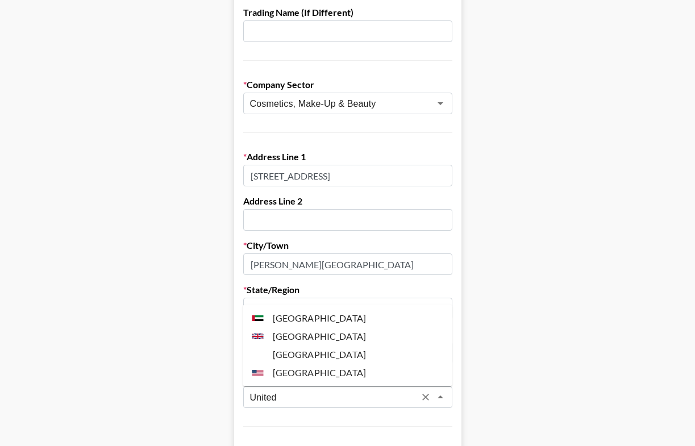 The width and height of the screenshot is (695, 446). What do you see at coordinates (441, 397) in the screenshot?
I see `button: Close` at bounding box center [441, 397].